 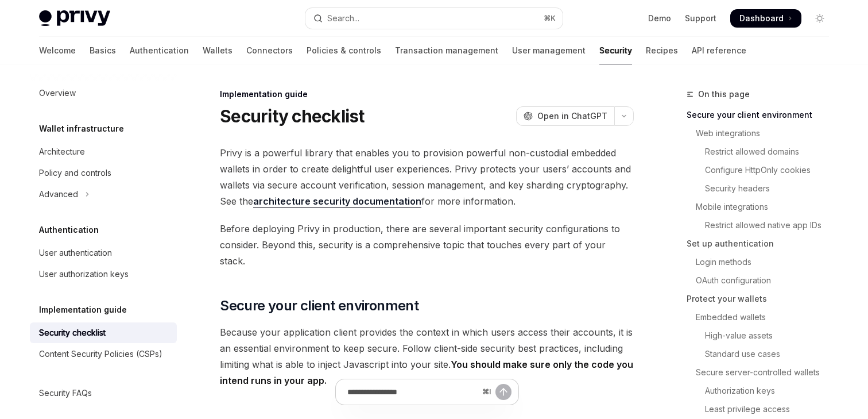 What do you see at coordinates (104, 333) in the screenshot?
I see `a: Security checklist` at bounding box center [104, 333].